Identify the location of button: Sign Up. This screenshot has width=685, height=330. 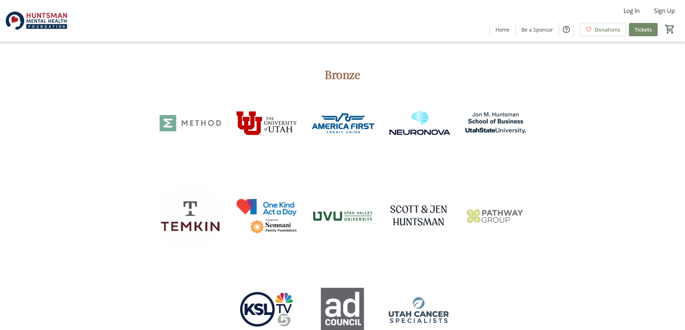
(664, 11).